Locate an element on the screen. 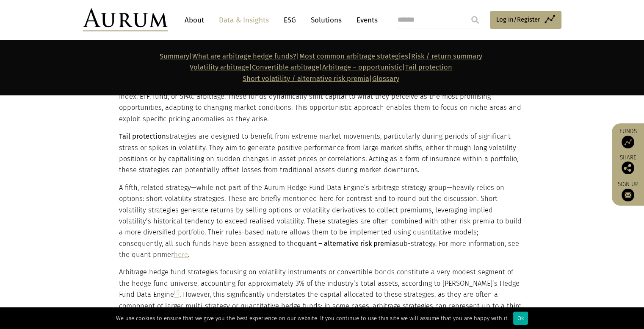 The height and width of the screenshot is (329, 644). a: Glossary is located at coordinates (386, 78).